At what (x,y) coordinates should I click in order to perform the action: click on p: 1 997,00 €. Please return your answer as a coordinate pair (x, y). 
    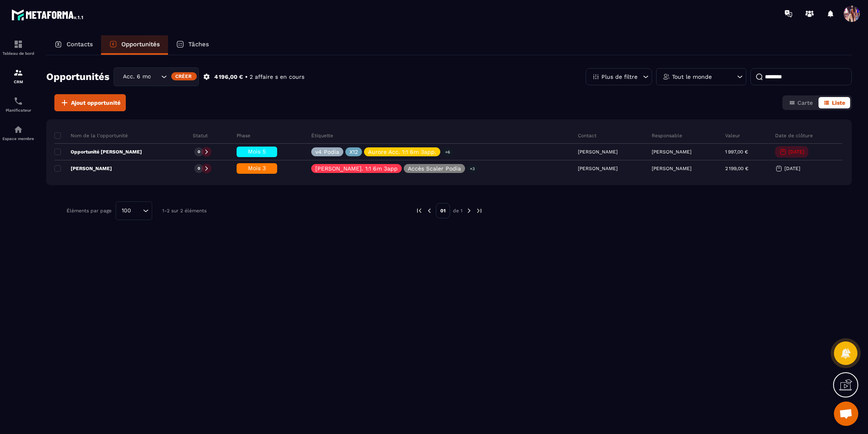
    Looking at the image, I should click on (737, 152).